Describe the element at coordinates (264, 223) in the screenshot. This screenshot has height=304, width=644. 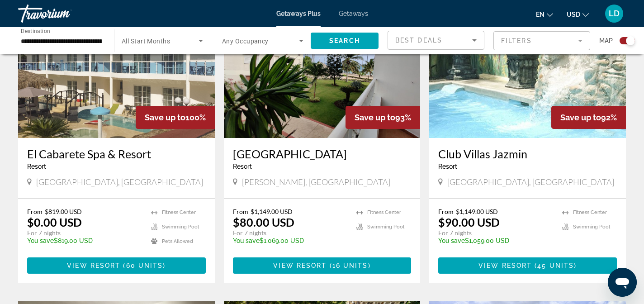
I see `p: $80.00 USD` at that location.